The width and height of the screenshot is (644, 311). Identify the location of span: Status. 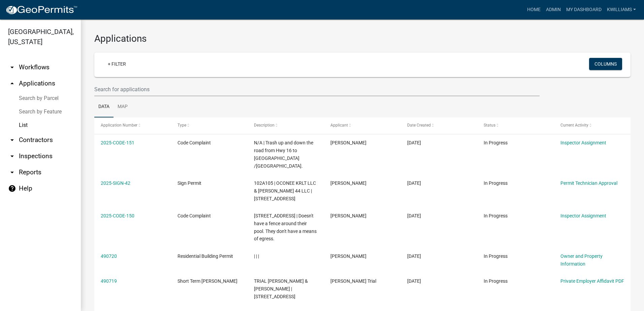
(489, 125).